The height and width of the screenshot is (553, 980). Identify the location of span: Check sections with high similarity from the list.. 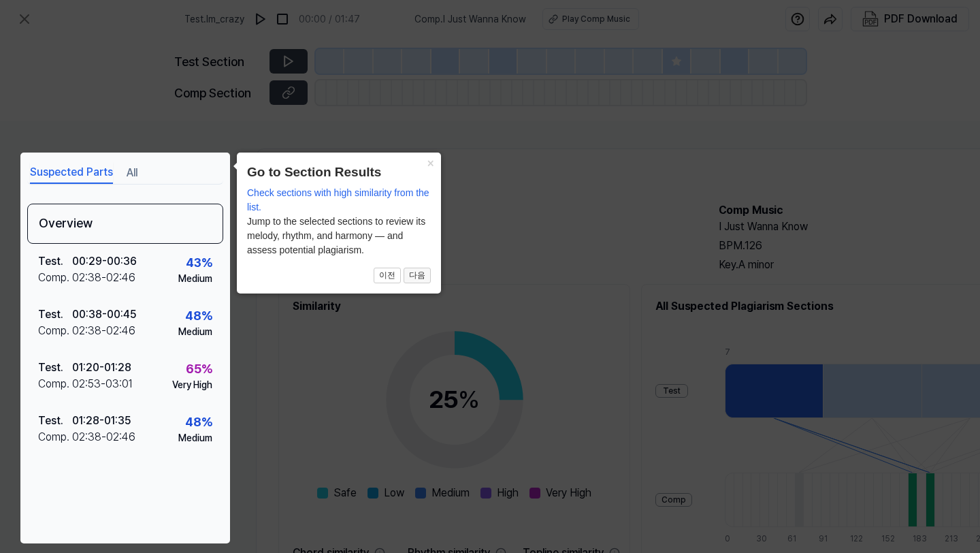
(338, 199).